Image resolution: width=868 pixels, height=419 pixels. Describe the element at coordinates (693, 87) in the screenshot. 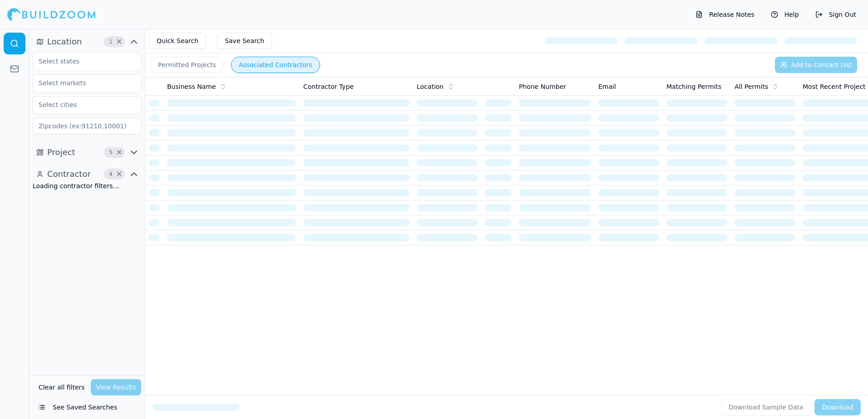

I see `span: Matching Permits` at that location.